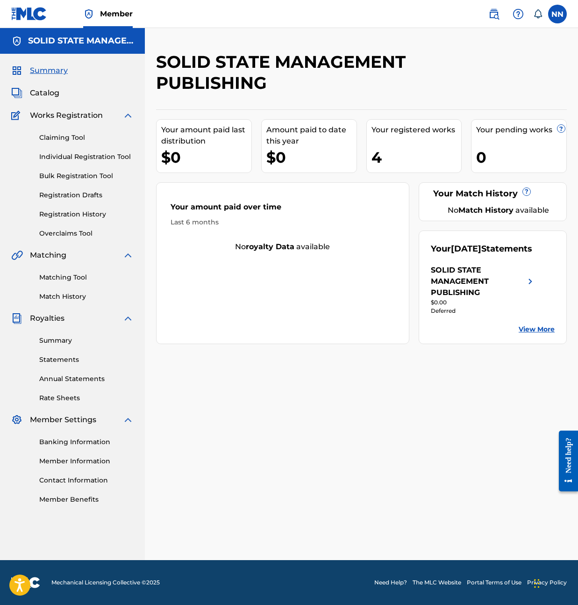 The height and width of the screenshot is (605, 578). What do you see at coordinates (206, 136) in the screenshot?
I see `div: Your amount paid last distribution` at bounding box center [206, 136].